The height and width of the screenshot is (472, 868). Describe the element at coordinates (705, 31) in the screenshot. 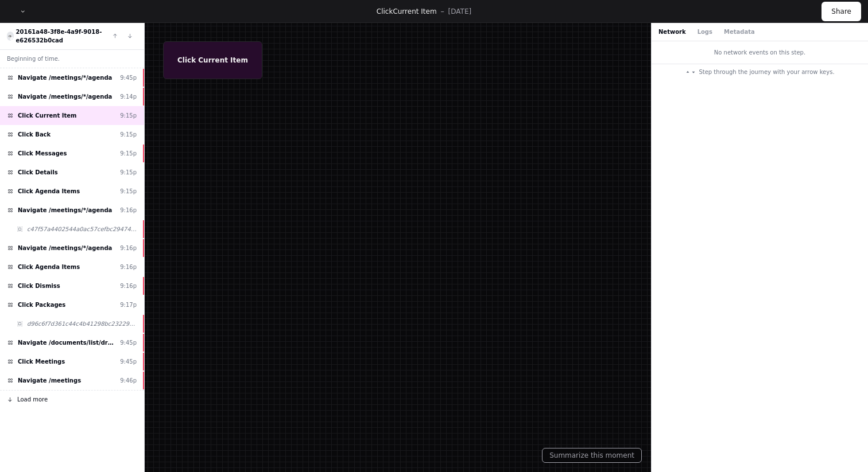

I see `button: Logs` at that location.